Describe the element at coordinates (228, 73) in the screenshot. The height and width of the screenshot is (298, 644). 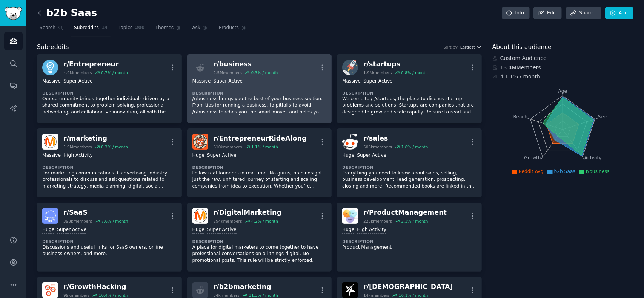
I see `div: 2.5M members` at that location.